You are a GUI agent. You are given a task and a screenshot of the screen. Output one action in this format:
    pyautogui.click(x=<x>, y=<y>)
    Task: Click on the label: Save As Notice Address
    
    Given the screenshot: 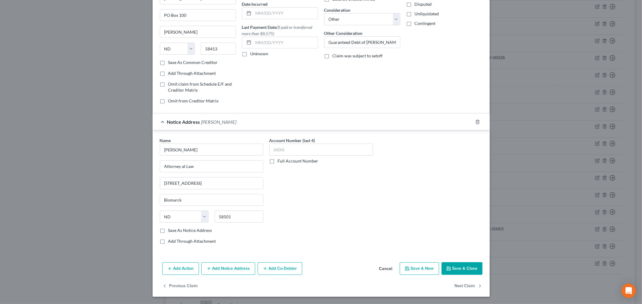 What is the action you would take?
    pyautogui.click(x=190, y=231)
    